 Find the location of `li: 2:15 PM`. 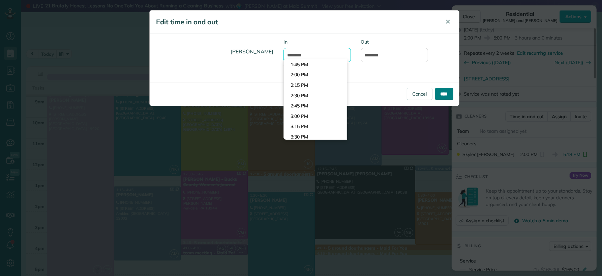

li: 2:15 PM is located at coordinates (315, 85).